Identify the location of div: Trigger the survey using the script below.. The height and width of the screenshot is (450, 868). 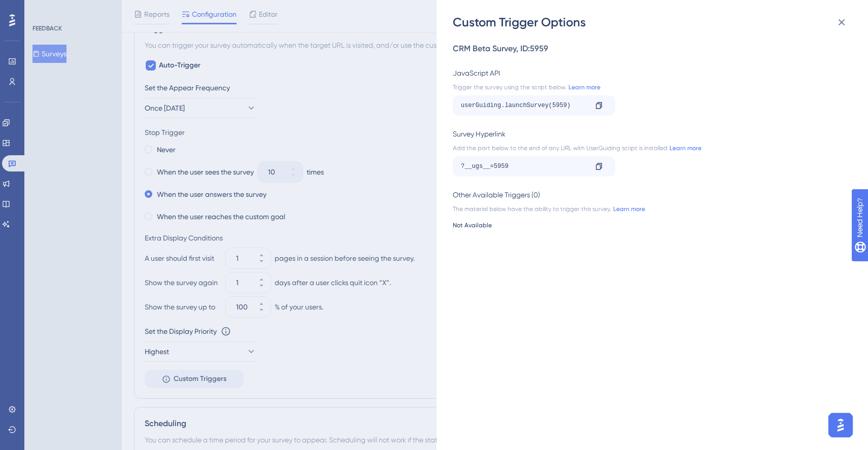
(649, 88).